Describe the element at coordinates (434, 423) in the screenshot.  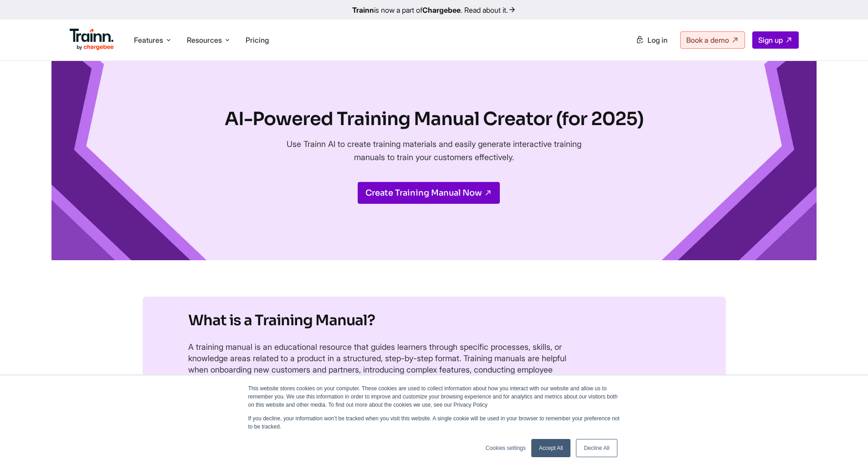
I see `p: If you decline, your information won’t be tracked when you visit this website. A single cookie wi...` at that location.